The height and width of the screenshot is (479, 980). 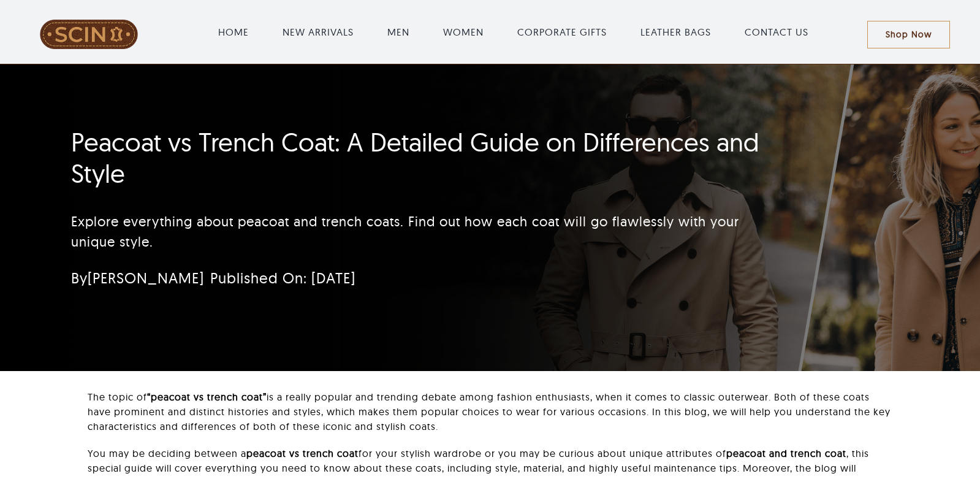 I want to click on strong: peacoat vs trench coat, so click(x=302, y=453).